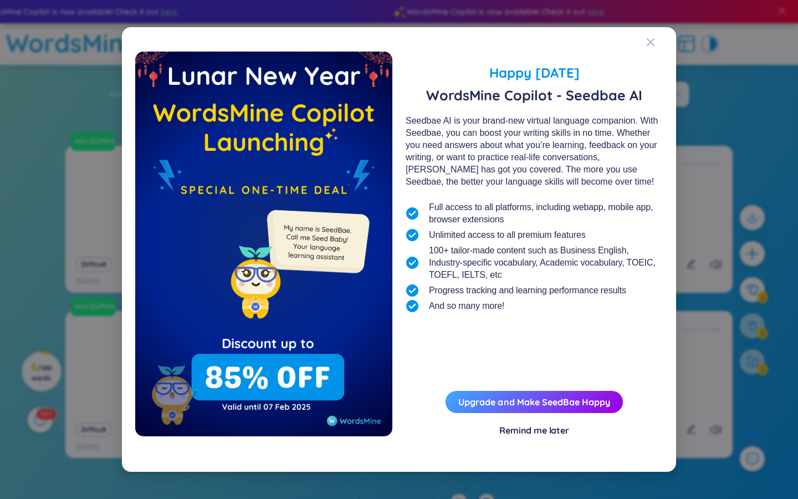 Image resolution: width=798 pixels, height=499 pixels. I want to click on div: Seedbae AI is your brand-new virtual language companion. With Seedbae, you can boost your writing..., so click(534, 151).